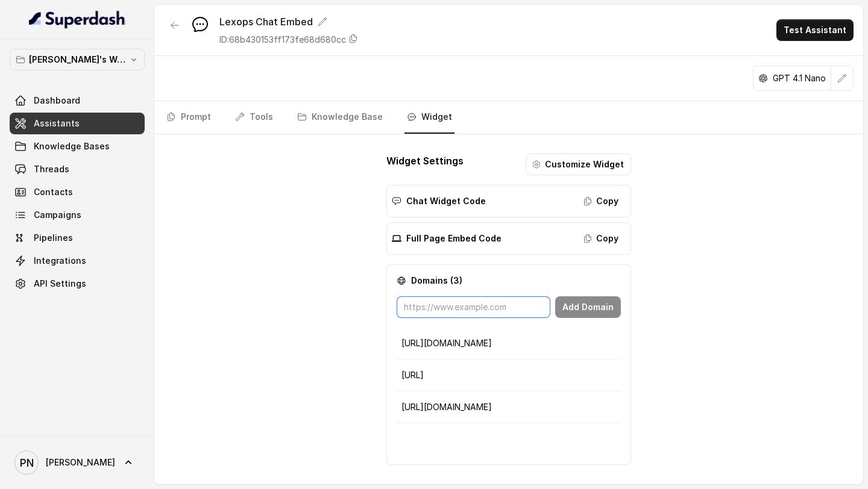  I want to click on nav: Tabs, so click(508, 117).